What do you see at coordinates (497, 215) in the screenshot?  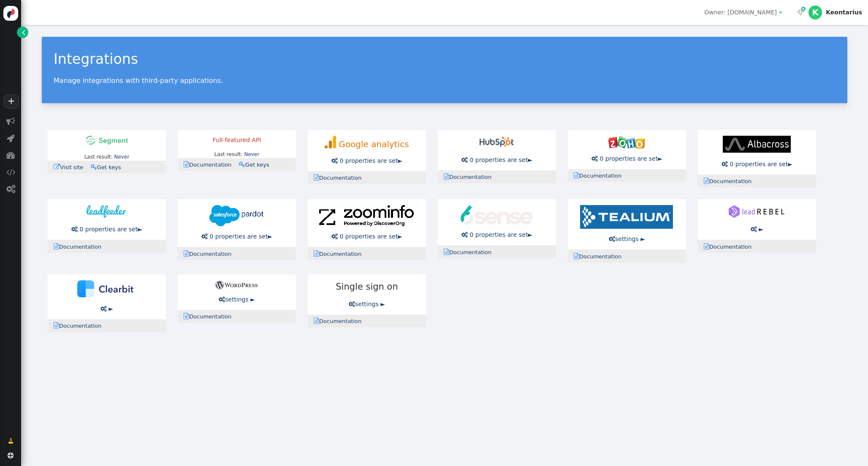 I see `img: 6sense-logo.svg` at bounding box center [497, 215].